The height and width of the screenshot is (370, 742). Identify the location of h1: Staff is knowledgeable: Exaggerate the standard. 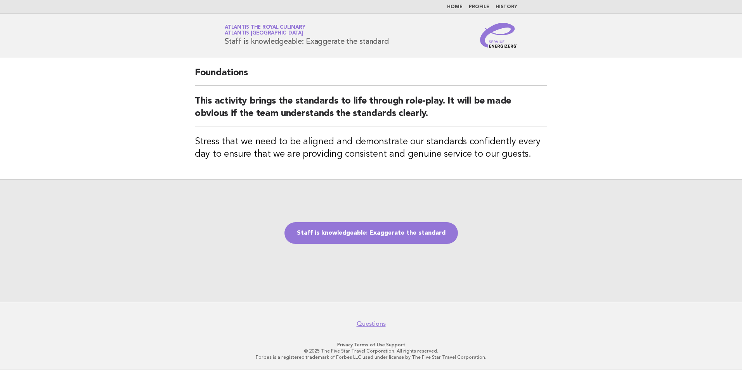
(306, 35).